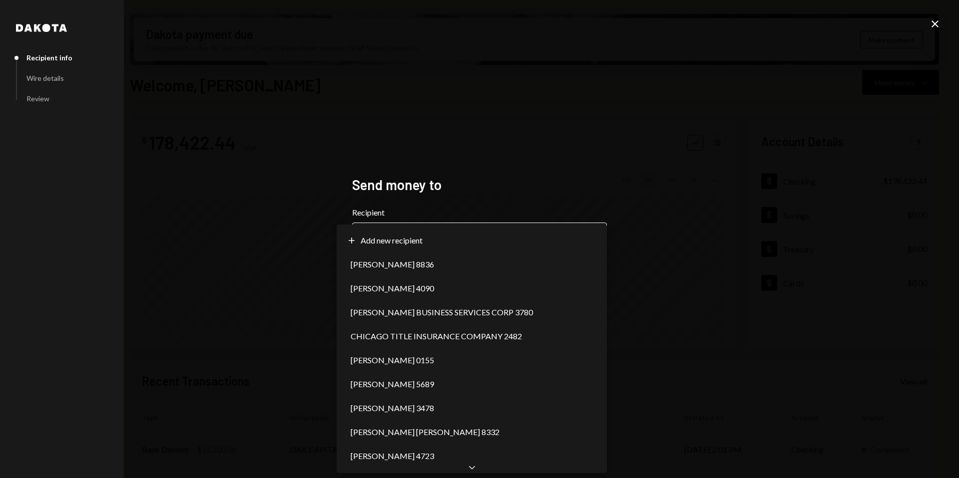 Image resolution: width=959 pixels, height=478 pixels. I want to click on div: Recipient info, so click(49, 57).